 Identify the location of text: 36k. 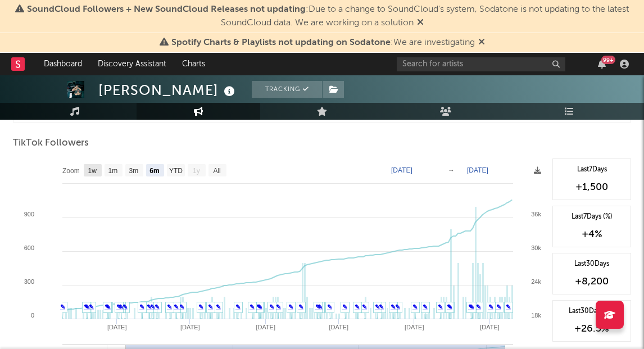
(536, 214).